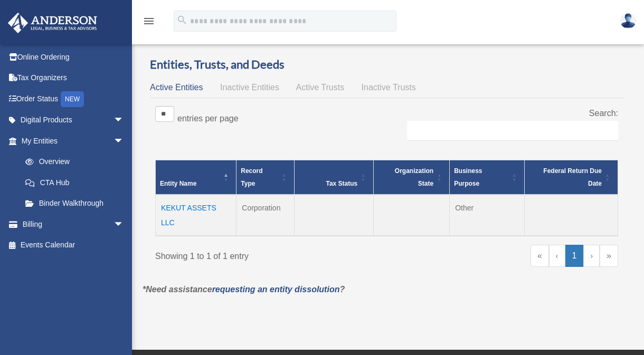  What do you see at coordinates (487, 177) in the screenshot?
I see `th: Business Purpose: Activate to sort` at bounding box center [487, 177].